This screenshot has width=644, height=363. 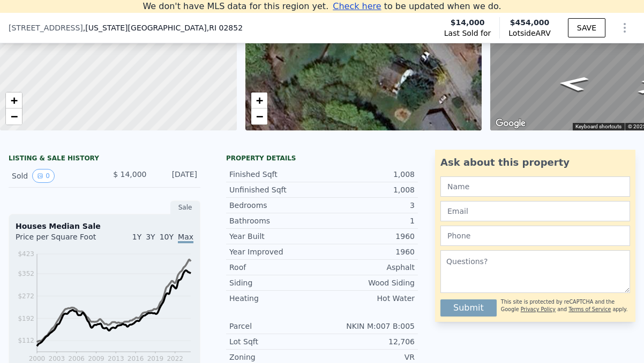 I want to click on div: 12,706, so click(x=368, y=342).